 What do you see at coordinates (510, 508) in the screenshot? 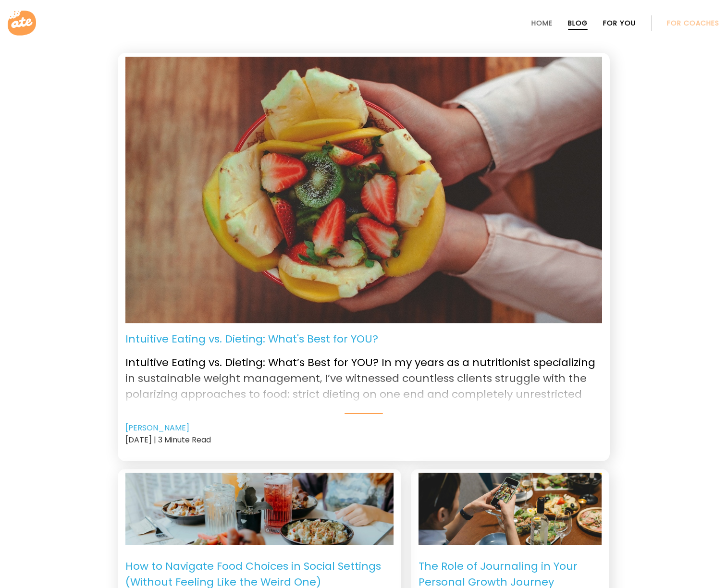
I see `img: Role of journaling. Image: Pexels - cottonbro studio` at bounding box center [510, 508].